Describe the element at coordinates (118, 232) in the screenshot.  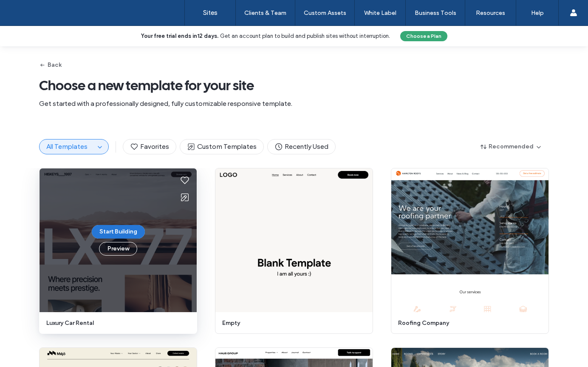
I see `button: Start Building` at that location.